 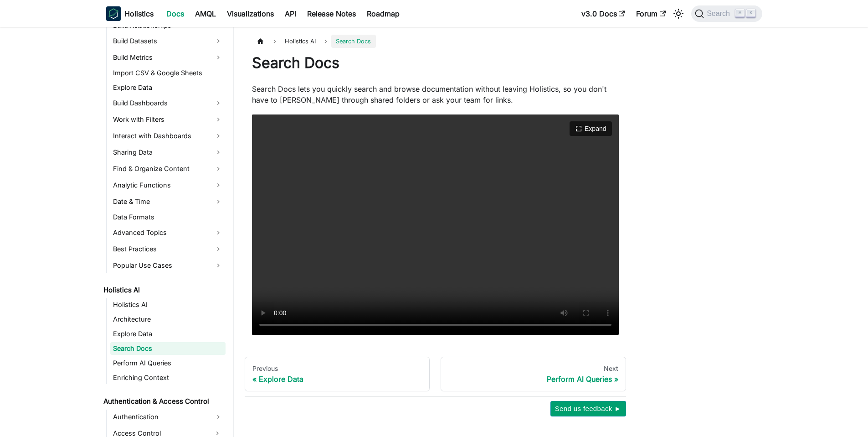 I want to click on kbd: K, so click(x=751, y=13).